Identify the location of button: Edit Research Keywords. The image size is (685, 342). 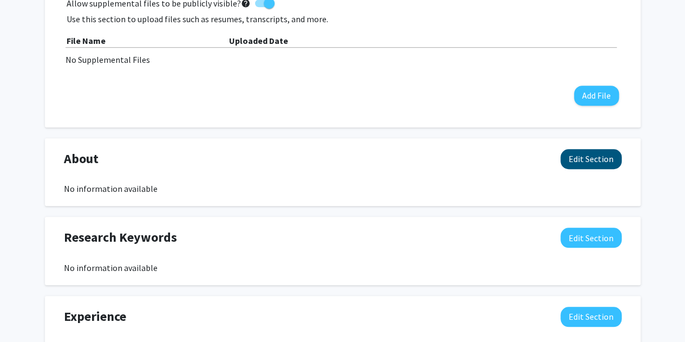
(591, 237).